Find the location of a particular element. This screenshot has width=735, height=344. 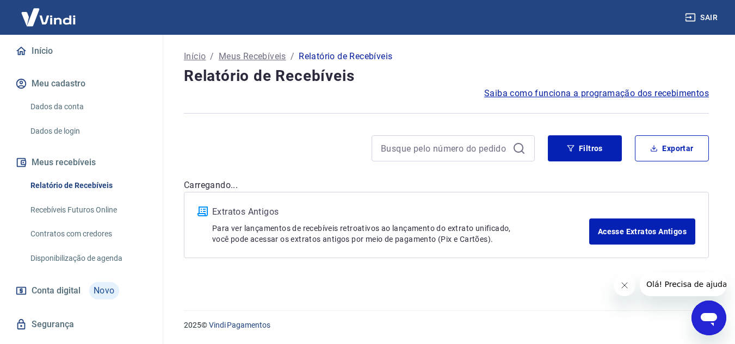

a: Segurança is located at coordinates (81, 325).